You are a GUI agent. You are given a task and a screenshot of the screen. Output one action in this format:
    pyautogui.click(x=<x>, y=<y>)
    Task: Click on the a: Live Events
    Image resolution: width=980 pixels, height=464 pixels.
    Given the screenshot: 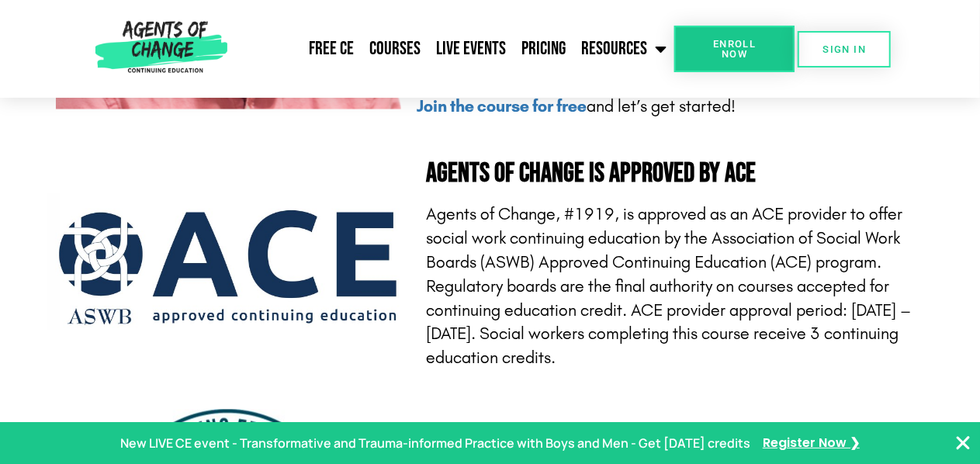 What is the action you would take?
    pyautogui.click(x=471, y=48)
    